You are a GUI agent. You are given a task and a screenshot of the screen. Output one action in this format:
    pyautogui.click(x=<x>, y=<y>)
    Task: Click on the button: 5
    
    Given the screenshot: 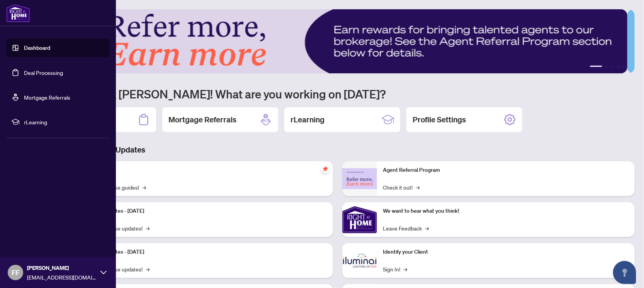 What is the action you would take?
    pyautogui.click(x=625, y=67)
    